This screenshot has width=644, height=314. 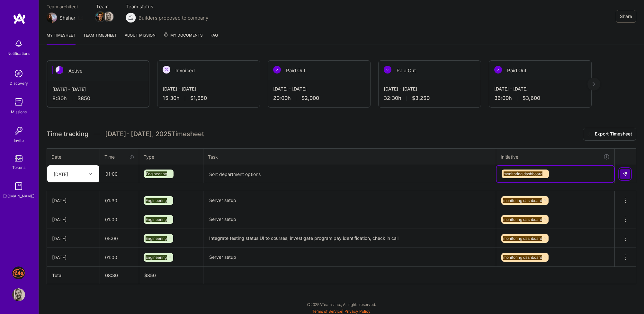 I want to click on span: $ 850, so click(x=150, y=275).